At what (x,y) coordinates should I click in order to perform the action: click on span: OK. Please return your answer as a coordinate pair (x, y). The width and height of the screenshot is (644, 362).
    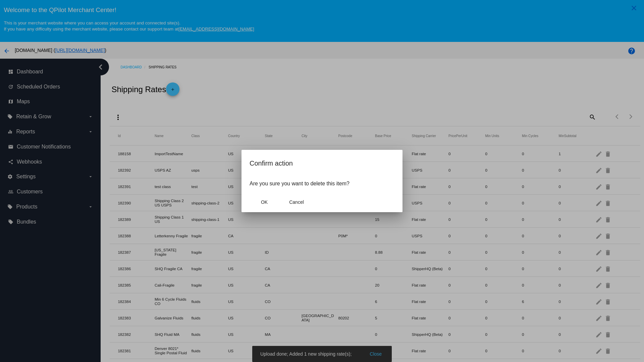
    Looking at the image, I should click on (264, 202).